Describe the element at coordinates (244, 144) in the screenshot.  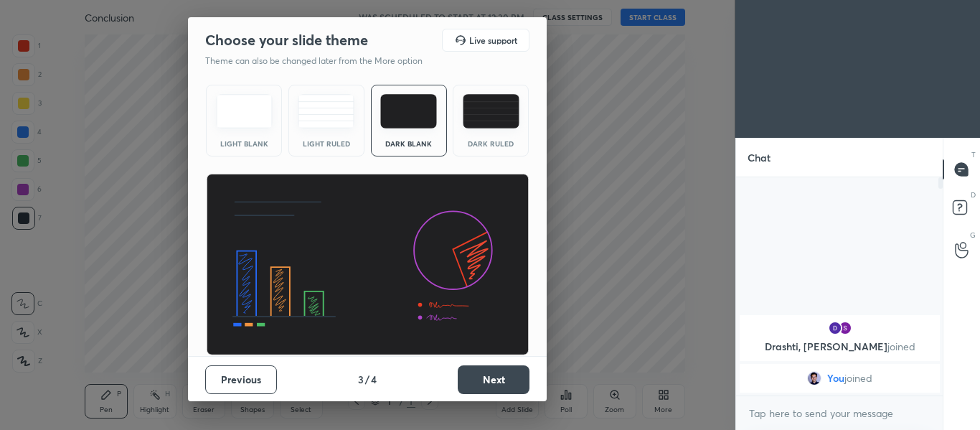
I see `div: Light Blank` at that location.